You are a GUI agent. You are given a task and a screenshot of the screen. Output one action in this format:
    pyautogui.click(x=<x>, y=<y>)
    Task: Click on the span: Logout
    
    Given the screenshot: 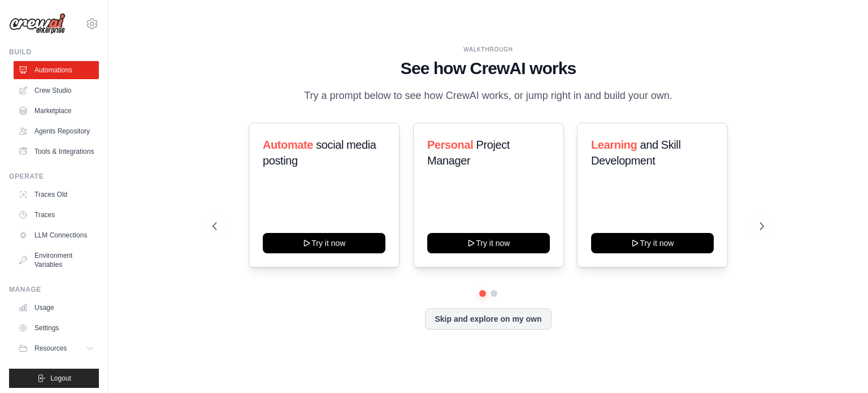 What is the action you would take?
    pyautogui.click(x=61, y=379)
    